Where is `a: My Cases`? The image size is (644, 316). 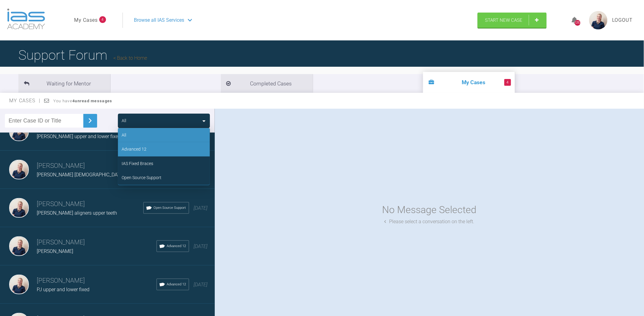 a: My Cases is located at coordinates (86, 20).